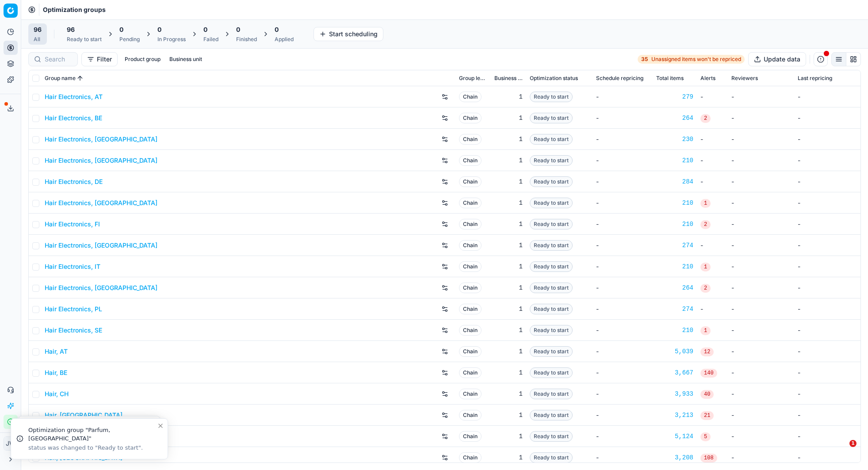 The width and height of the screenshot is (868, 470). What do you see at coordinates (707, 394) in the screenshot?
I see `span: 40` at bounding box center [707, 394].